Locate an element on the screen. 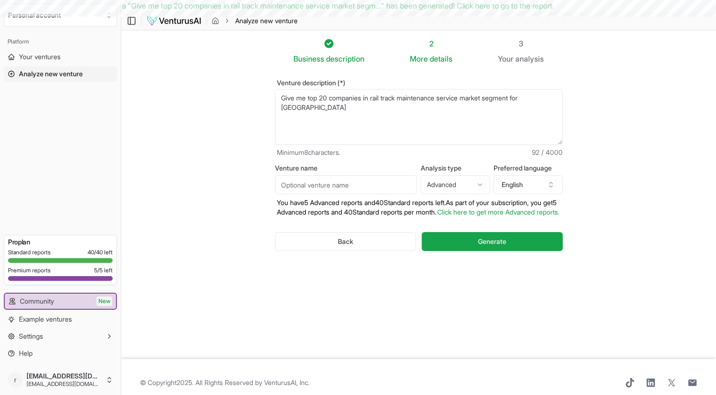 This screenshot has height=395, width=716. a: CommunityNew is located at coordinates (60, 301).